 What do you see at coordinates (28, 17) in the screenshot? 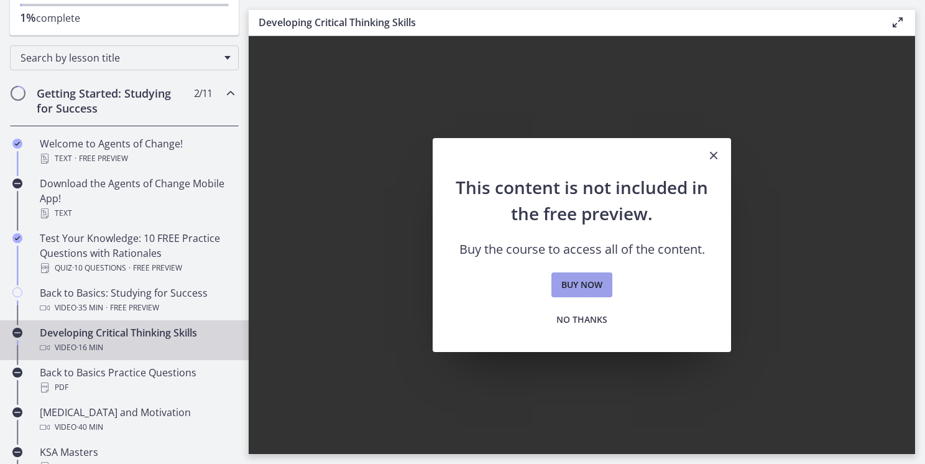
I see `span: 1%` at bounding box center [28, 17].